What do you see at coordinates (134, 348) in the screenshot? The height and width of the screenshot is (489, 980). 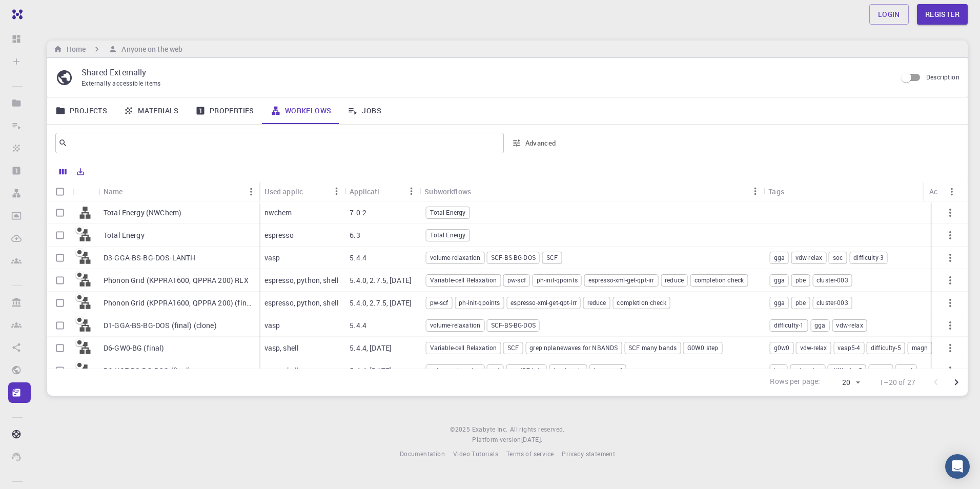 I see `p: D6-GW0-BG (final)` at bounding box center [134, 348].